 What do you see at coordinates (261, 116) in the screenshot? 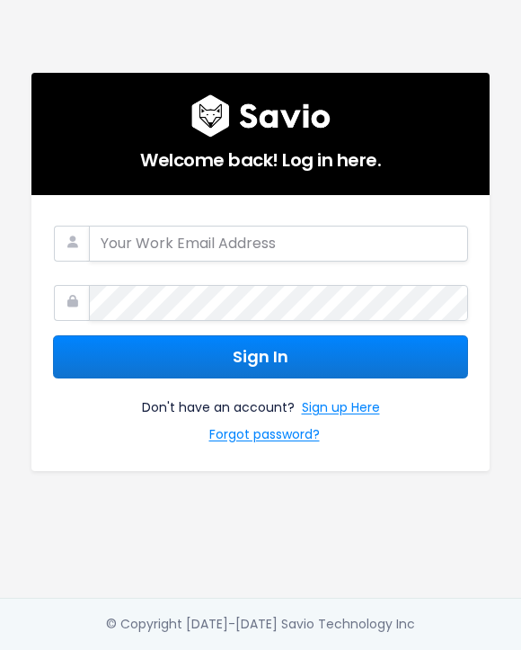
I see `img: logo600x187.a314fd40982d.png` at bounding box center [261, 116].